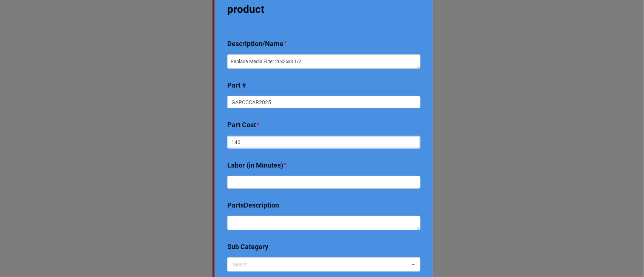 The height and width of the screenshot is (277, 644). Describe the element at coordinates (255, 44) in the screenshot. I see `label: Description/Name` at that location.